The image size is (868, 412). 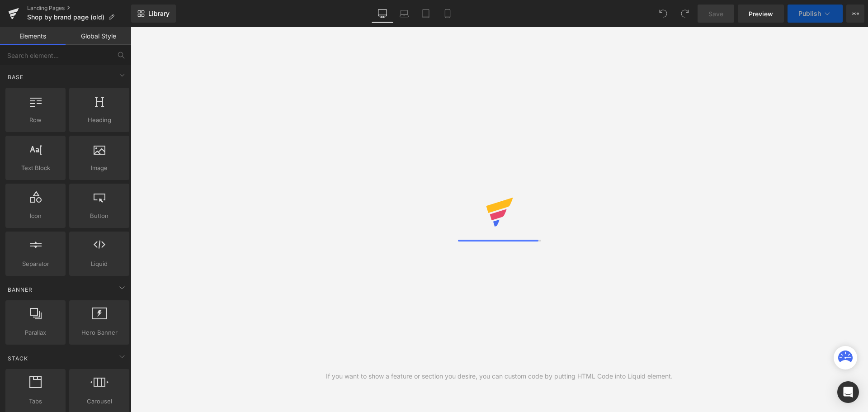 What do you see at coordinates (99, 216) in the screenshot?
I see `span: Button` at bounding box center [99, 216].